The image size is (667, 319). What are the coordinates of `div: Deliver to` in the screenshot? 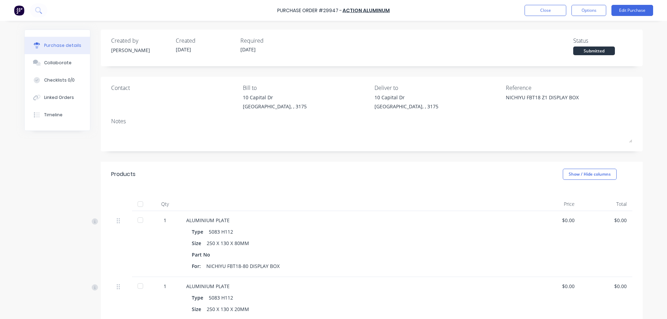 It's located at (438, 88).